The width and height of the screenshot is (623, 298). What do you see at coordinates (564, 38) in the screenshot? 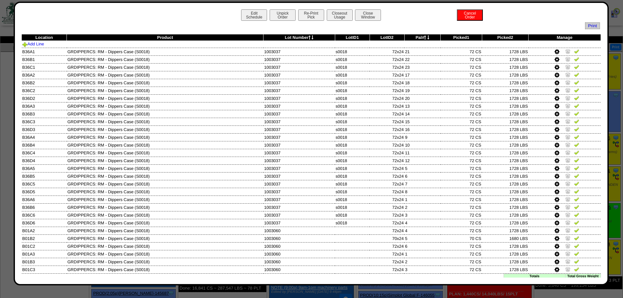
I see `th: Manage` at bounding box center [564, 38].